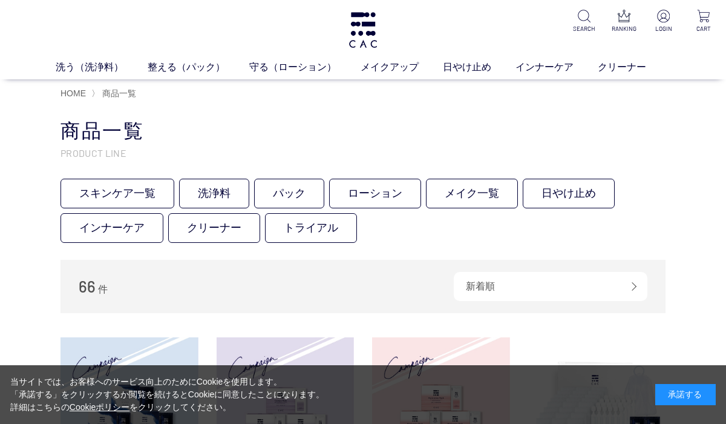 This screenshot has width=726, height=424. I want to click on span: HOME, so click(73, 93).